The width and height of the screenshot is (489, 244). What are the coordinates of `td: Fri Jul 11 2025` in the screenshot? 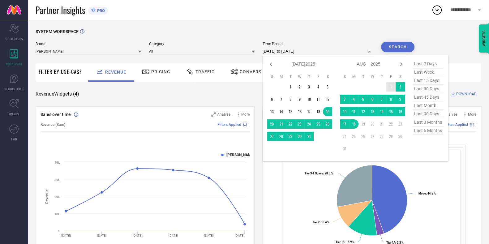 It's located at (318, 99).